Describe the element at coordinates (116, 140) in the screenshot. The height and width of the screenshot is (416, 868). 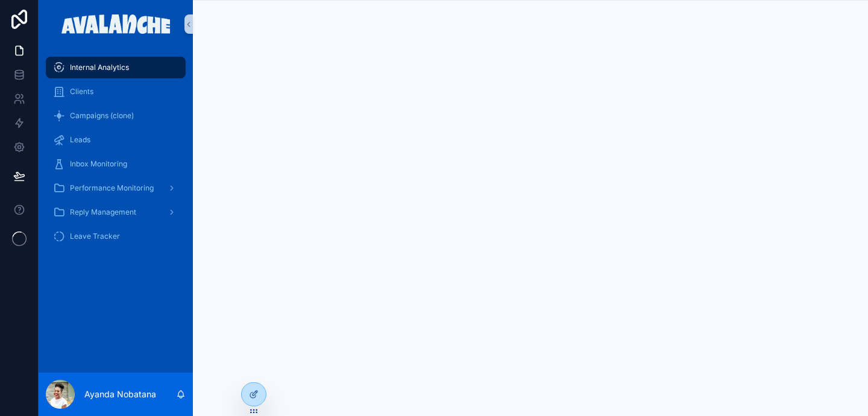
I see `a: Leads` at that location.